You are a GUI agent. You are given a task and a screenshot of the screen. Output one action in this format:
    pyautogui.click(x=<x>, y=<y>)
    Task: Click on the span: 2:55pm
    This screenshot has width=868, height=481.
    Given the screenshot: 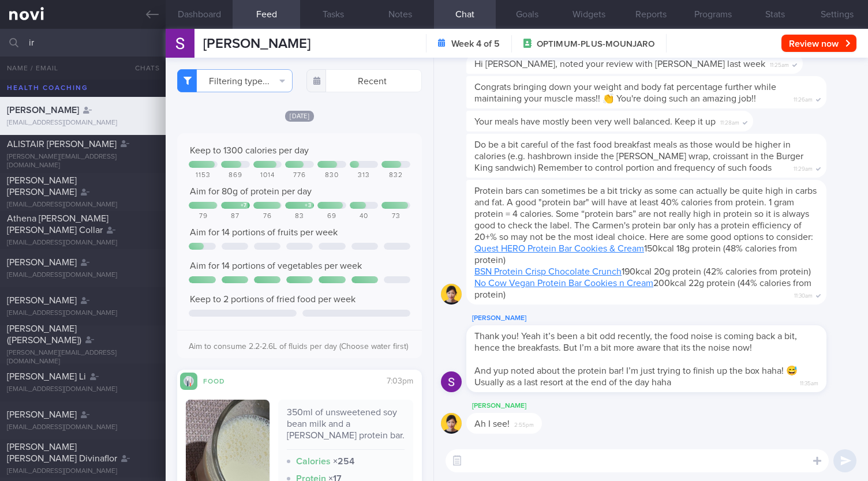 What is the action you would take?
    pyautogui.click(x=524, y=423)
    